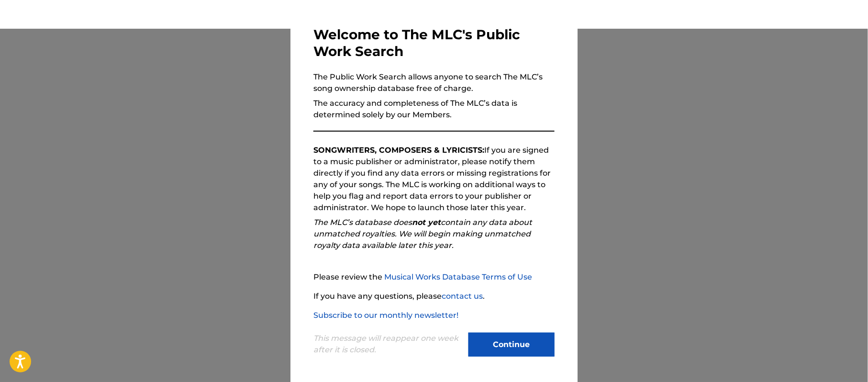 The width and height of the screenshot is (868, 382). What do you see at coordinates (434, 109) in the screenshot?
I see `p: The accuracy and completeness of The MLC’s data is determined solely by our Members.` at bounding box center [434, 109].